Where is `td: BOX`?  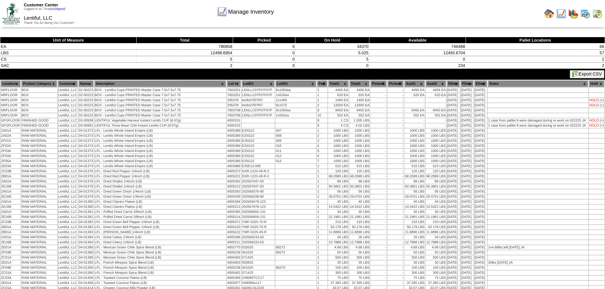
td: BOX is located at coordinates (39, 90).